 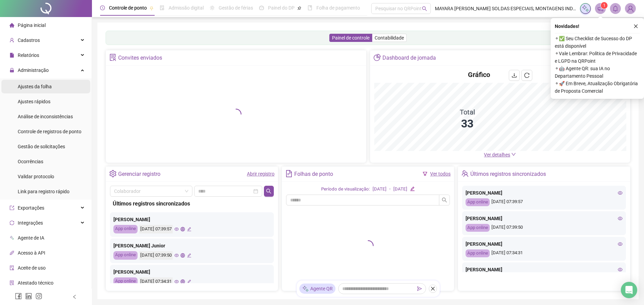 I want to click on span: Acesso à API, so click(x=31, y=253).